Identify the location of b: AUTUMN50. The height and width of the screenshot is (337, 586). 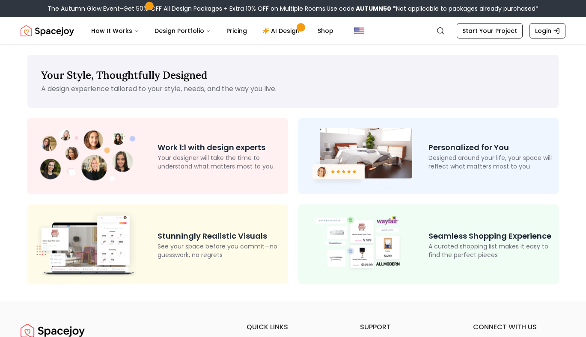
(373, 9).